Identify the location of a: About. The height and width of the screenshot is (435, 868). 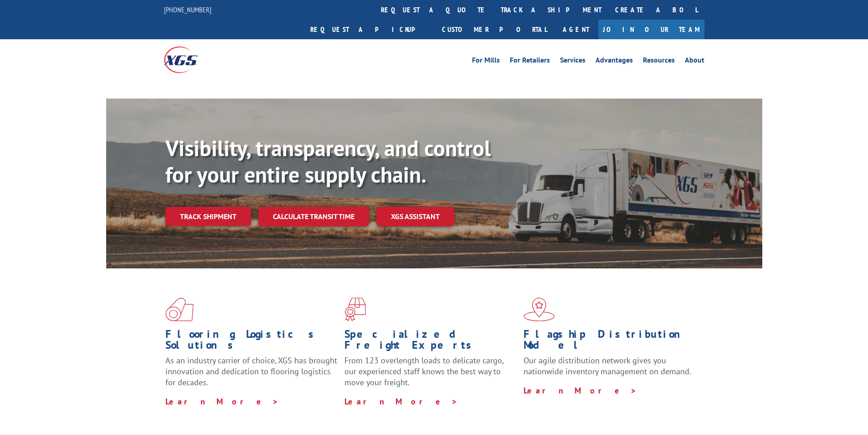
(695, 62).